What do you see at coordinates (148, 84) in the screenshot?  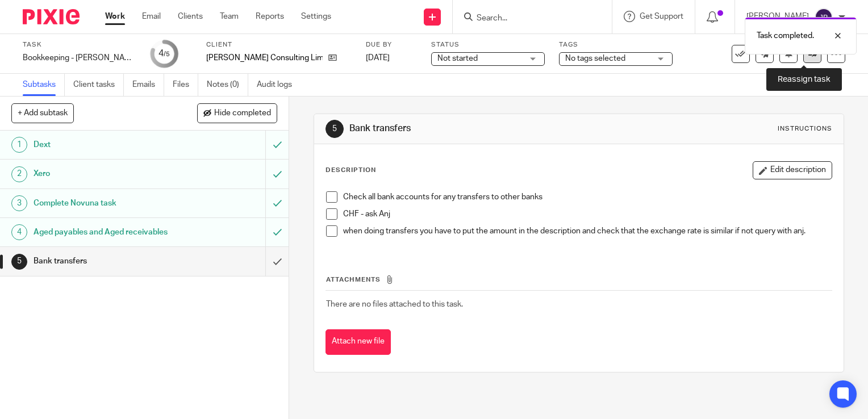 I see `a: Emails` at bounding box center [148, 84].